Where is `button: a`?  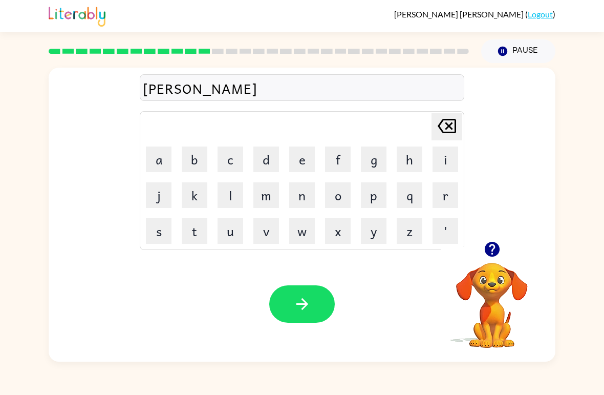 button: a is located at coordinates (159, 159).